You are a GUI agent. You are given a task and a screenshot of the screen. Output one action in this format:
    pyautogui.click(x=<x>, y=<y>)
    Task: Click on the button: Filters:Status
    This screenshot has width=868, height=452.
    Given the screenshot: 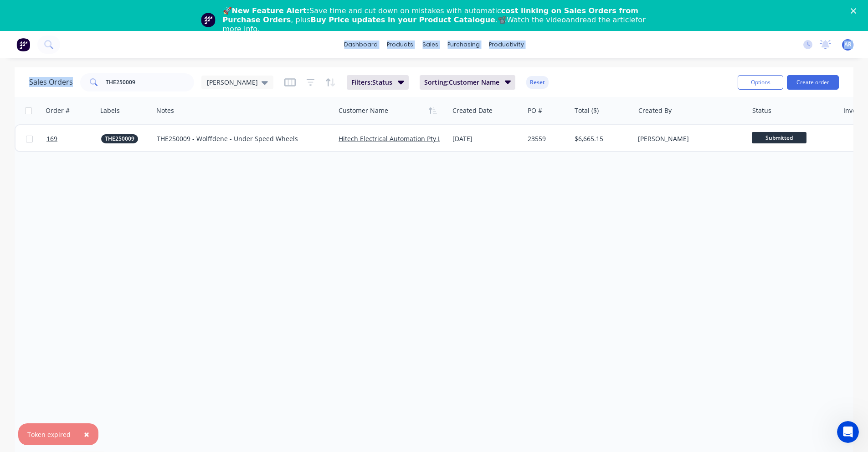 What is the action you would take?
    pyautogui.click(x=377, y=82)
    